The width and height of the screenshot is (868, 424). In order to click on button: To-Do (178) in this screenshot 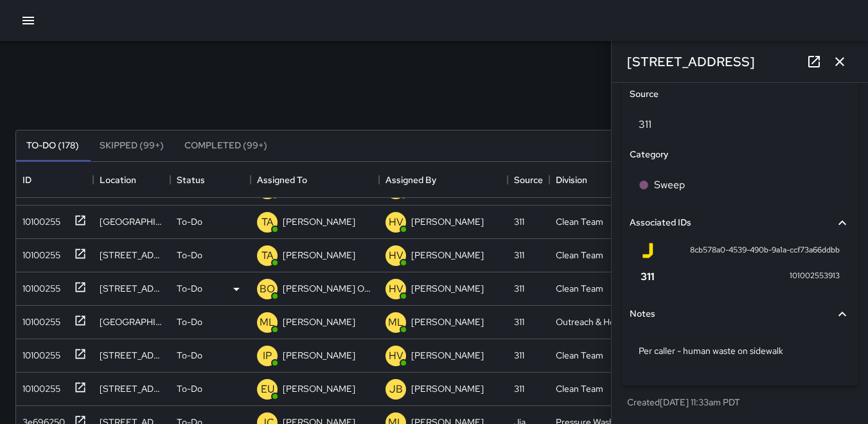, I will do `click(53, 146)`.